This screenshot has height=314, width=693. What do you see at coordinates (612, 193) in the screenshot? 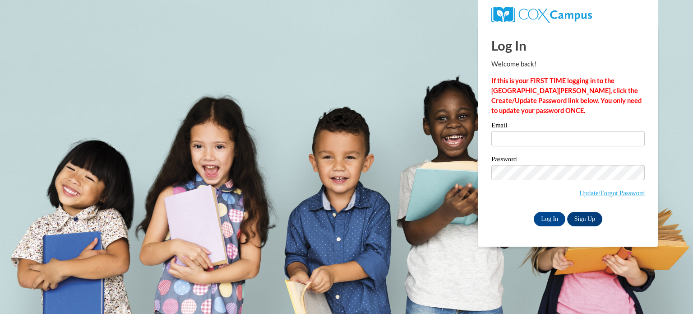
I see `a: Update/Forgot Password` at bounding box center [612, 193].